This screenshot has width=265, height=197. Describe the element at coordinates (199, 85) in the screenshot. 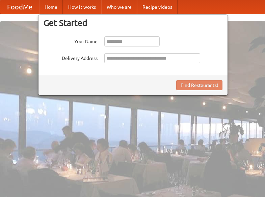

I see `button: Find Restaurants!` at that location.